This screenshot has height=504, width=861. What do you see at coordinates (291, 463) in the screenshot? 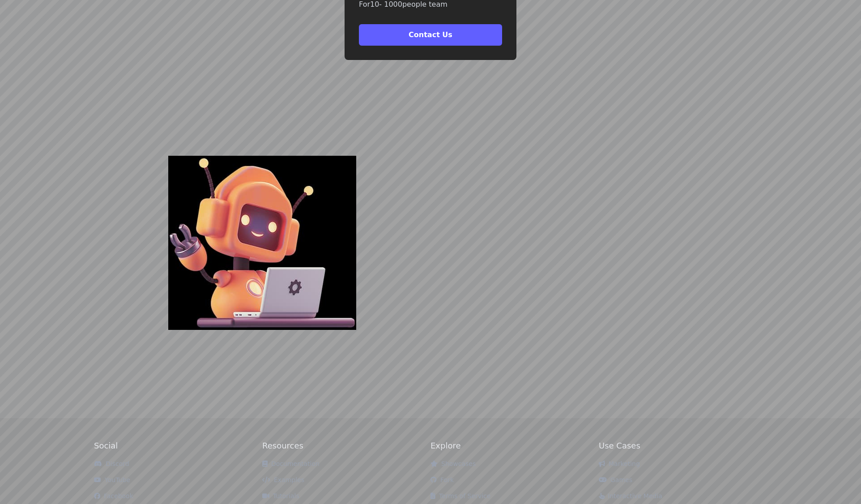
I see `a: Documentation` at bounding box center [291, 463].